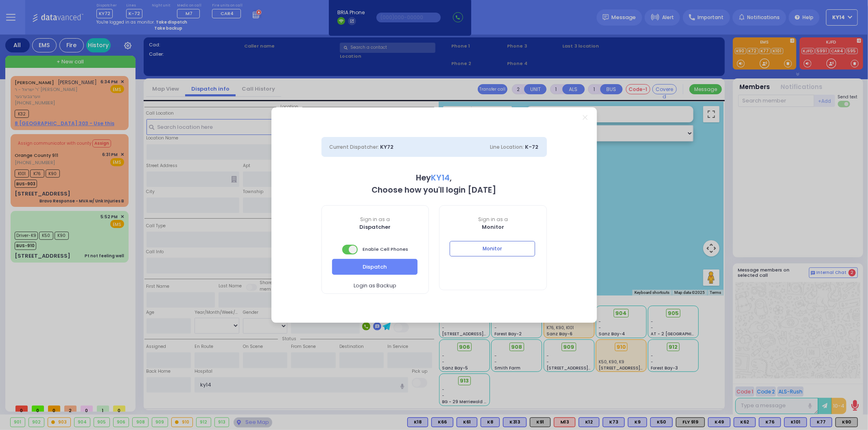 Image resolution: width=868 pixels, height=430 pixels. Describe the element at coordinates (492, 249) in the screenshot. I see `button: Monitor` at that location.